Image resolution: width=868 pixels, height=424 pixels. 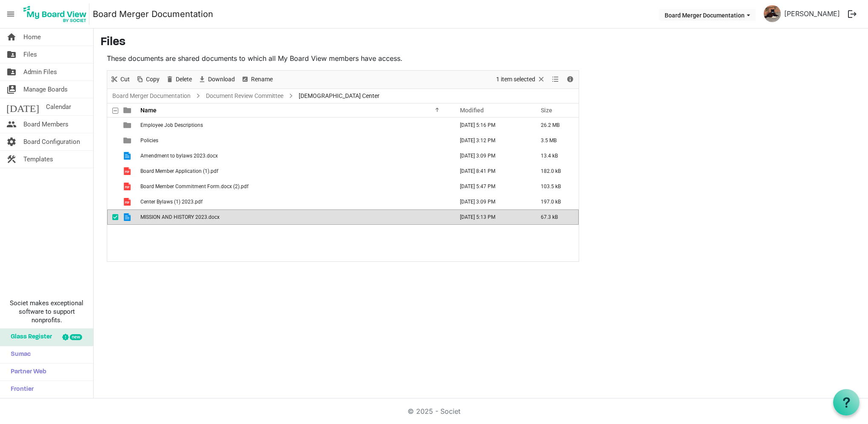 I want to click on span: Policies, so click(x=150, y=141).